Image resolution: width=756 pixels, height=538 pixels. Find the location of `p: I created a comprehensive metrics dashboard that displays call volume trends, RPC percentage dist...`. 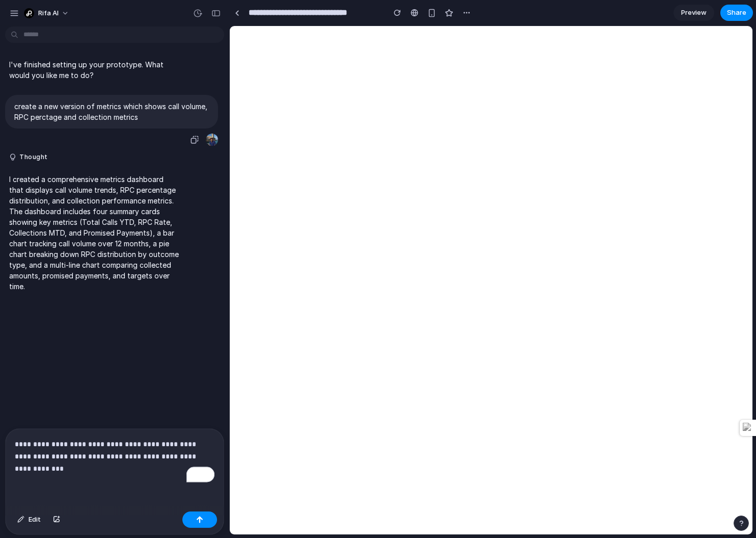

p: I created a comprehensive metrics dashboard that displays call volume trends, RPC percentage dist... is located at coordinates (94, 233).